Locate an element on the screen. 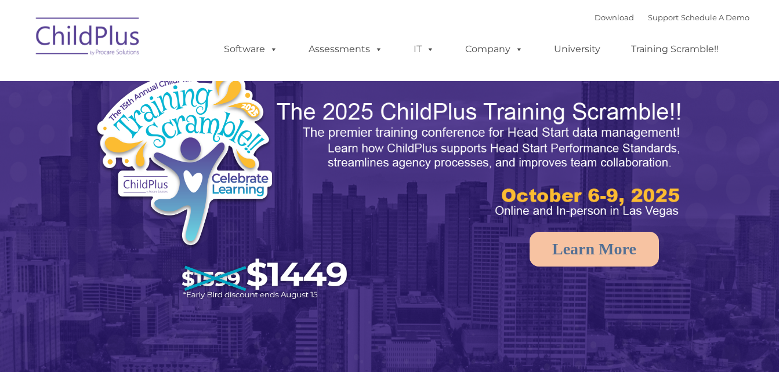 The width and height of the screenshot is (779, 372). a: Support is located at coordinates (663, 17).